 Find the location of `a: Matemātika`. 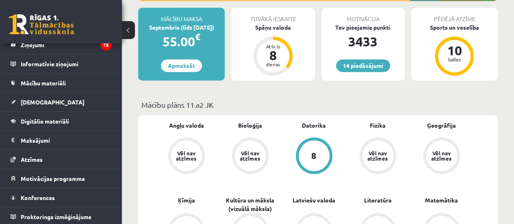

a: Matemātika is located at coordinates (441, 200).